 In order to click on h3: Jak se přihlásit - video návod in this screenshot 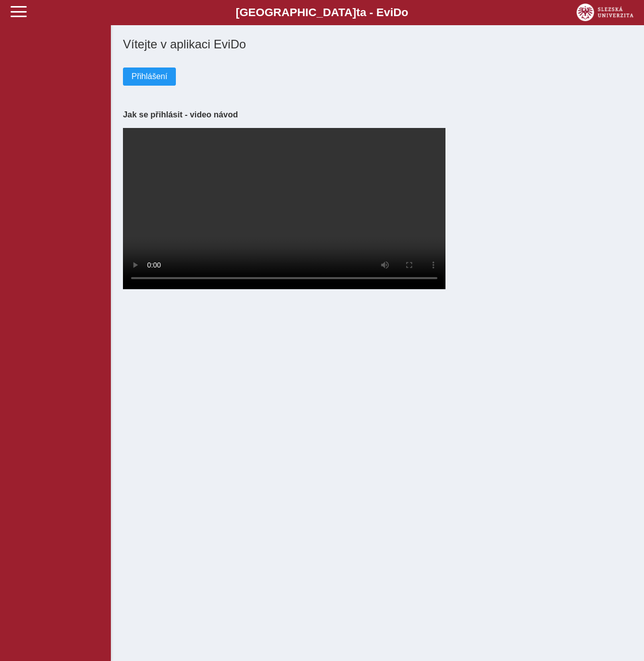, I will do `click(378, 114)`.